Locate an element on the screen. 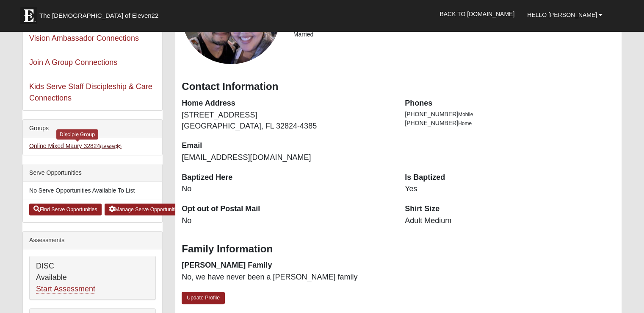 The height and width of the screenshot is (313, 644). small: (Leader ) is located at coordinates (110, 146).